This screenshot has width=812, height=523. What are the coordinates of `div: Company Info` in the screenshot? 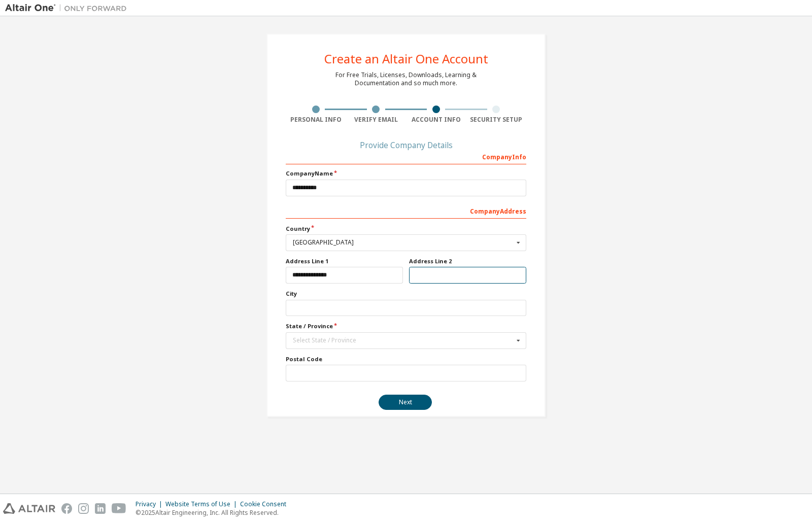 It's located at (406, 156).